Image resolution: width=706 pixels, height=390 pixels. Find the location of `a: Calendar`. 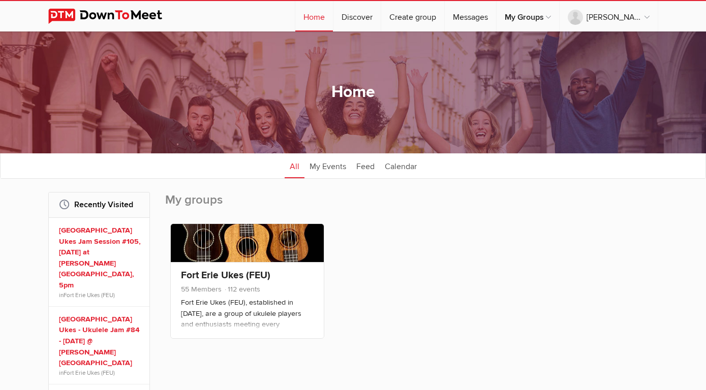

a: Calendar is located at coordinates (401, 166).